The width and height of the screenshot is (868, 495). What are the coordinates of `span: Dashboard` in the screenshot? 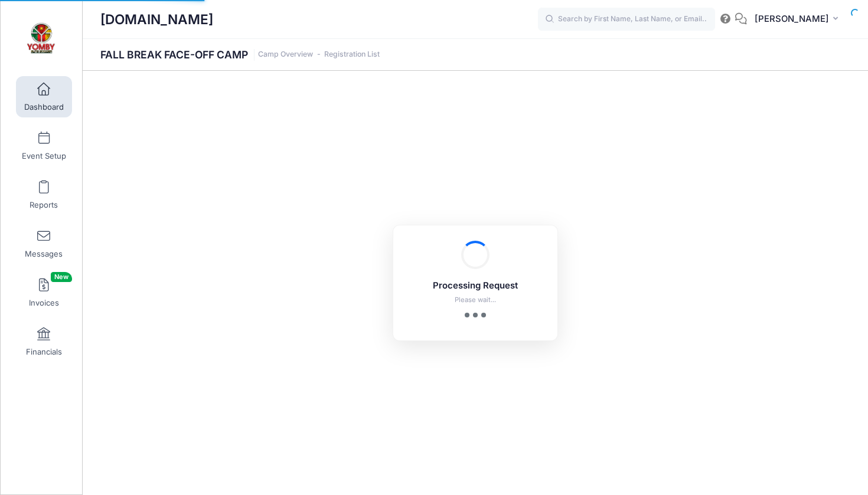 It's located at (43, 107).